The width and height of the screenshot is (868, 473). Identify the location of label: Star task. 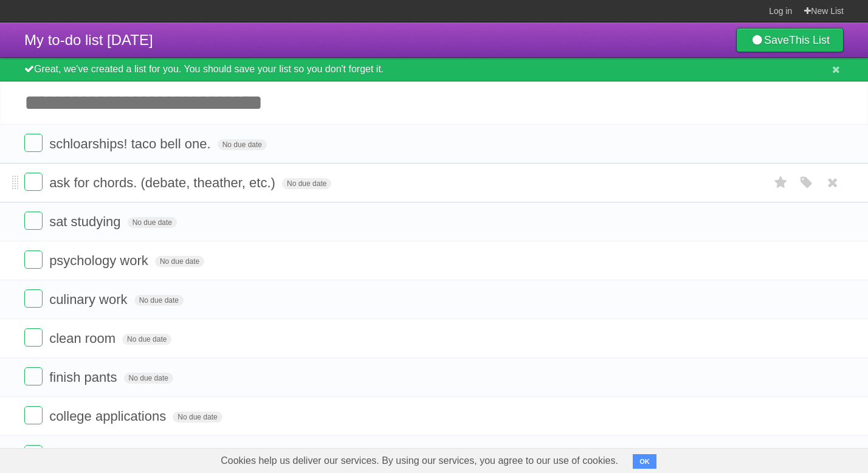
(781, 182).